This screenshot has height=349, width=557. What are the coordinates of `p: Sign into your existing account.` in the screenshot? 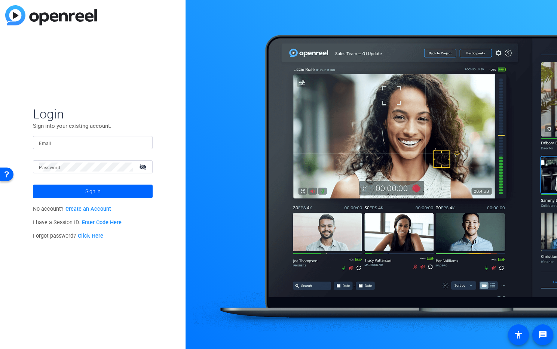 It's located at (93, 126).